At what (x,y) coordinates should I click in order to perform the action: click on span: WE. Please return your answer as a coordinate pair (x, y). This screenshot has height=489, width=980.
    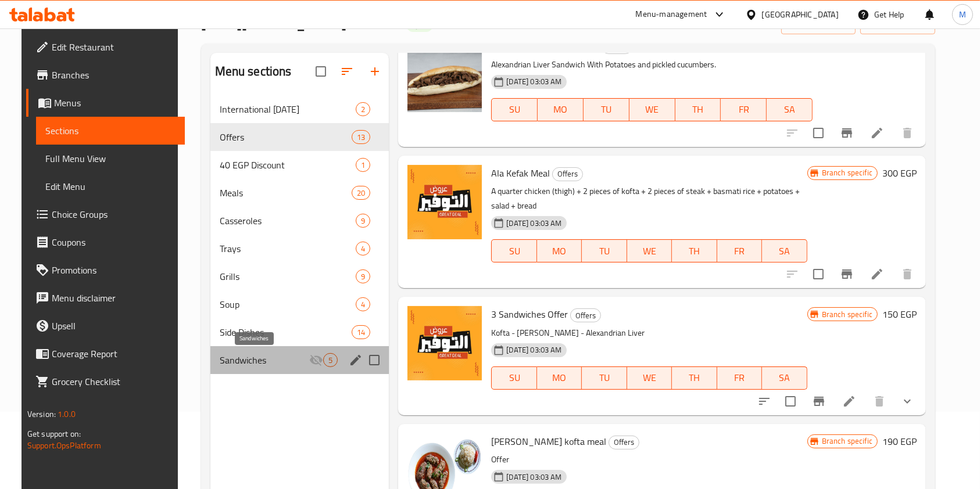
    Looking at the image, I should click on (652, 110).